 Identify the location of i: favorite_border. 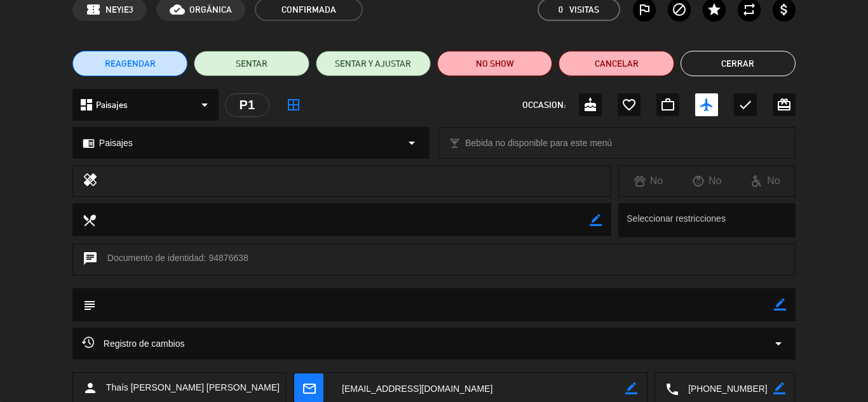
(629, 105).